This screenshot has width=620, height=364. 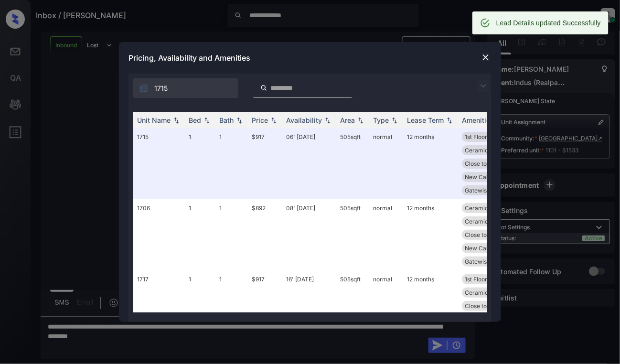 What do you see at coordinates (347, 120) in the screenshot?
I see `div: Area` at bounding box center [347, 120].